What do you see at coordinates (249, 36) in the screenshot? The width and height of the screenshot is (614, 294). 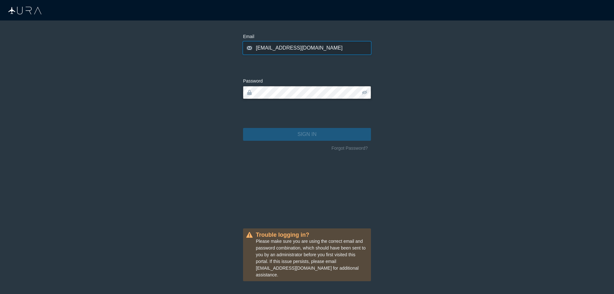 I see `span: Email` at bounding box center [249, 36].